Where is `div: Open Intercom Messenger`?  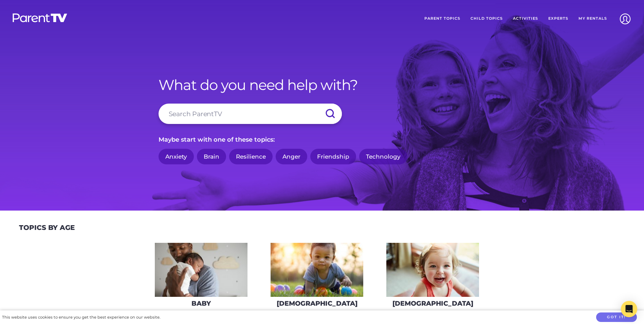 div: Open Intercom Messenger is located at coordinates (629, 309).